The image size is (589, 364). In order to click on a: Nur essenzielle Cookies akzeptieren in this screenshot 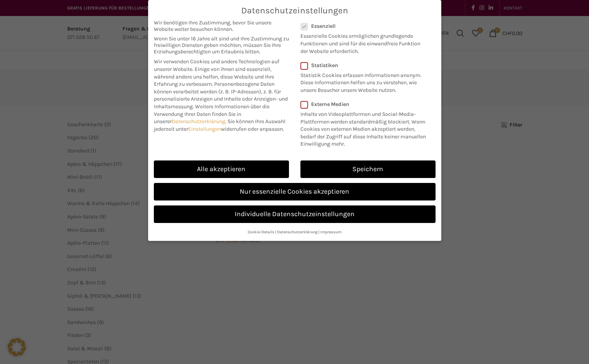, I will do `click(294, 192)`.